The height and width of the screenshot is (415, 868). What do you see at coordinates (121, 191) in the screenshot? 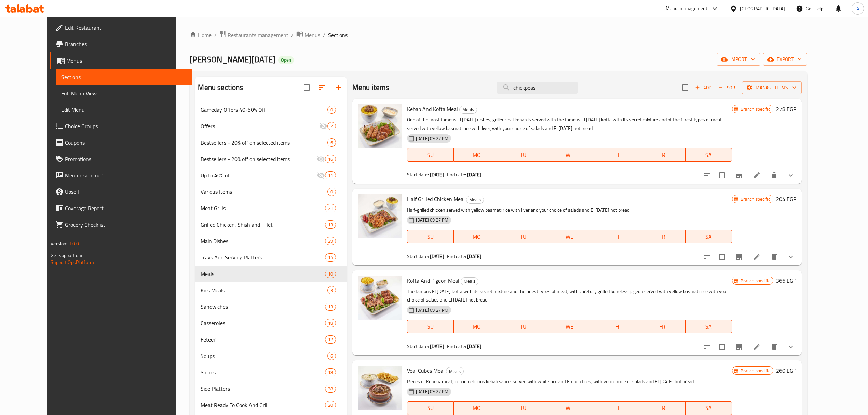
I see `a: Upsell` at bounding box center [121, 191].